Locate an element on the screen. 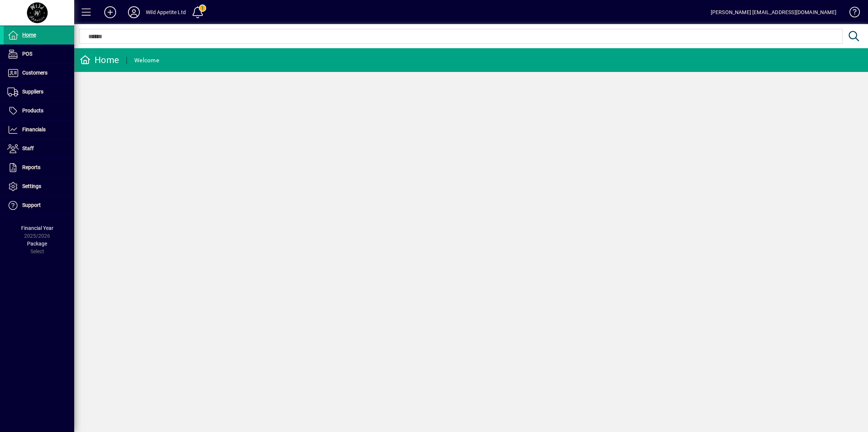 This screenshot has width=868, height=432. div: Welcome is located at coordinates (147, 60).